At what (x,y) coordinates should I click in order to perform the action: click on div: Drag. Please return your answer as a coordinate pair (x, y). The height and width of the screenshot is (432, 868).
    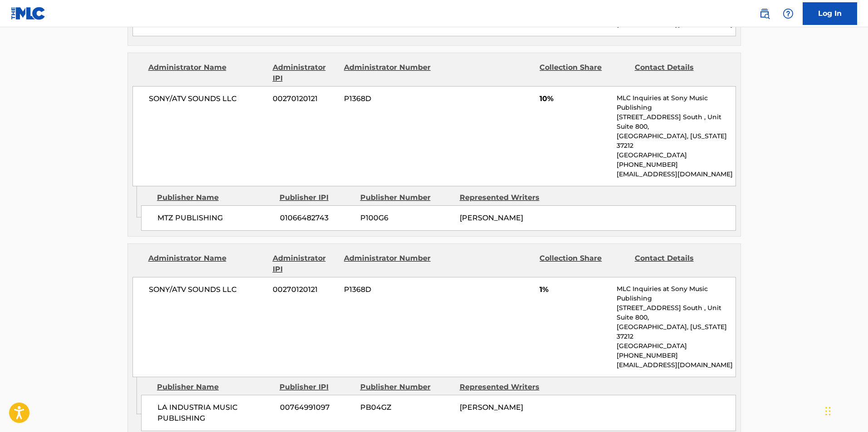
    Looking at the image, I should click on (828, 411).